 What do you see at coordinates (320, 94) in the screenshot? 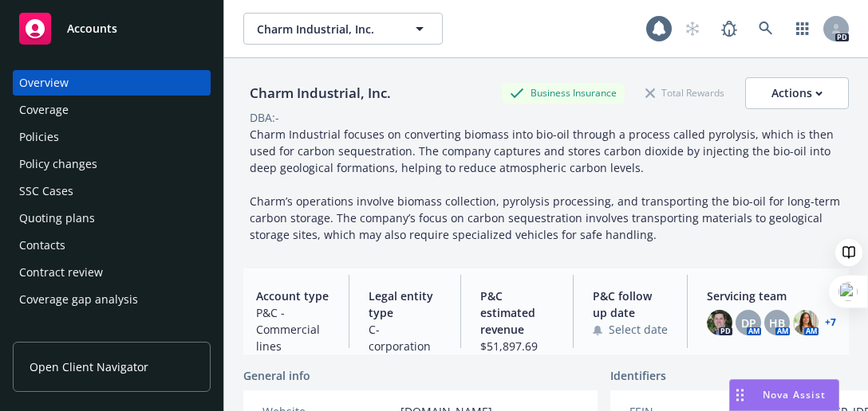
I see `div: Charm Industrial, Inc.` at bounding box center [320, 94].